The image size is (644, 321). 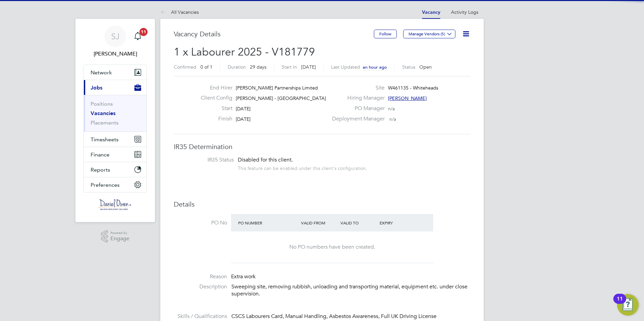 I want to click on label: Finish, so click(x=214, y=119).